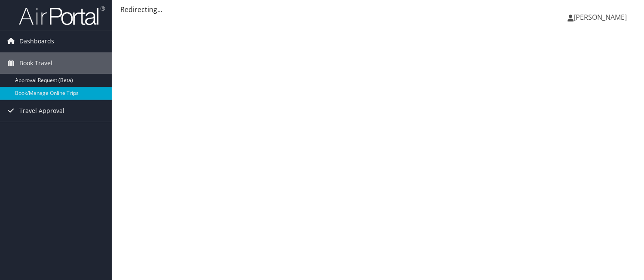 The height and width of the screenshot is (280, 644). I want to click on span: Travel Approval, so click(42, 111).